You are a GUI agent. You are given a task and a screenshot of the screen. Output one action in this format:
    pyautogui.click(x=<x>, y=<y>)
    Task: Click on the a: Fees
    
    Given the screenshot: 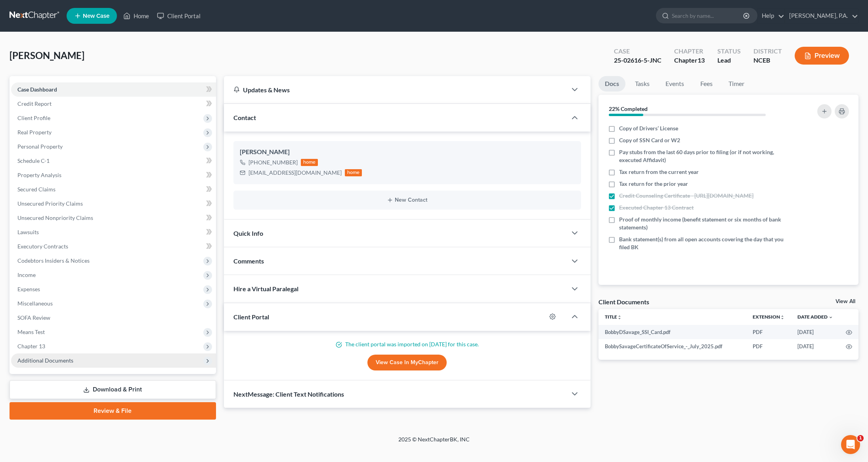 What is the action you would take?
    pyautogui.click(x=706, y=84)
    